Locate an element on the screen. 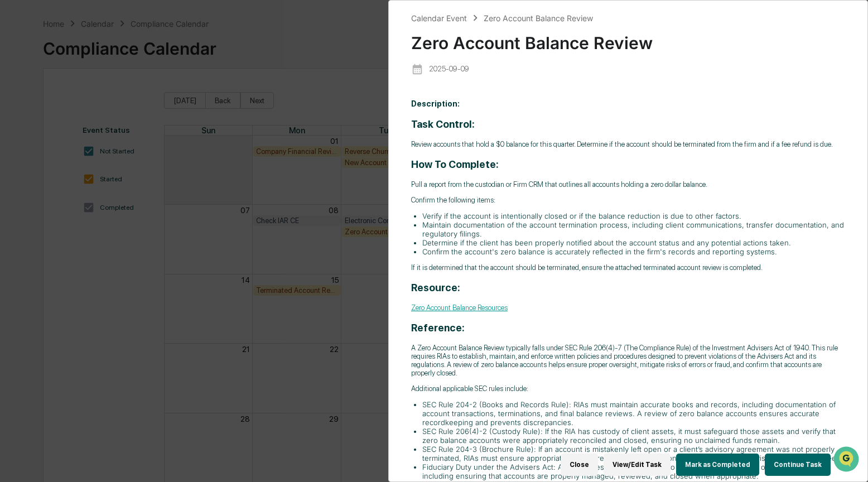 This screenshot has width=868, height=482. button: Start new chat is located at coordinates (196, 95).